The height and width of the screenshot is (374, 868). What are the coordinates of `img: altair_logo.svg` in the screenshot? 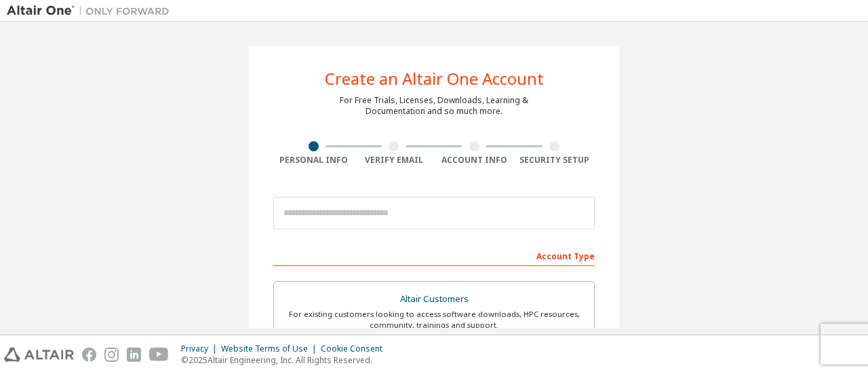 It's located at (39, 354).